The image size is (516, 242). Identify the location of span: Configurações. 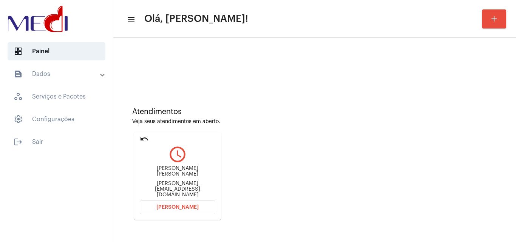
(56, 119).